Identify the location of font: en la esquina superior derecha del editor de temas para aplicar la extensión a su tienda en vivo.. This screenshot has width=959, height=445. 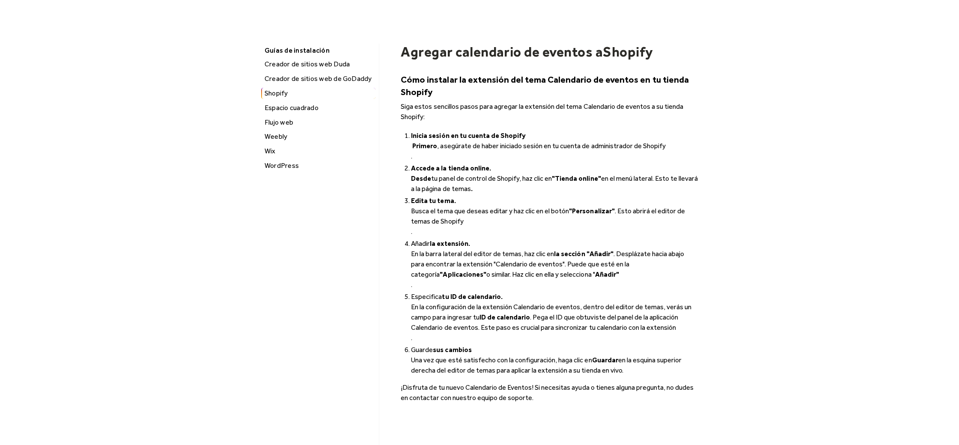
(546, 365).